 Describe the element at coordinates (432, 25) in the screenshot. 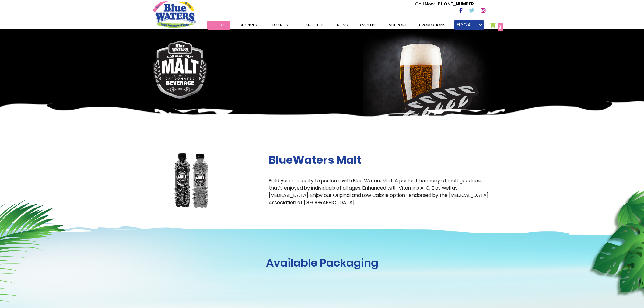

I see `a: Promotions` at that location.